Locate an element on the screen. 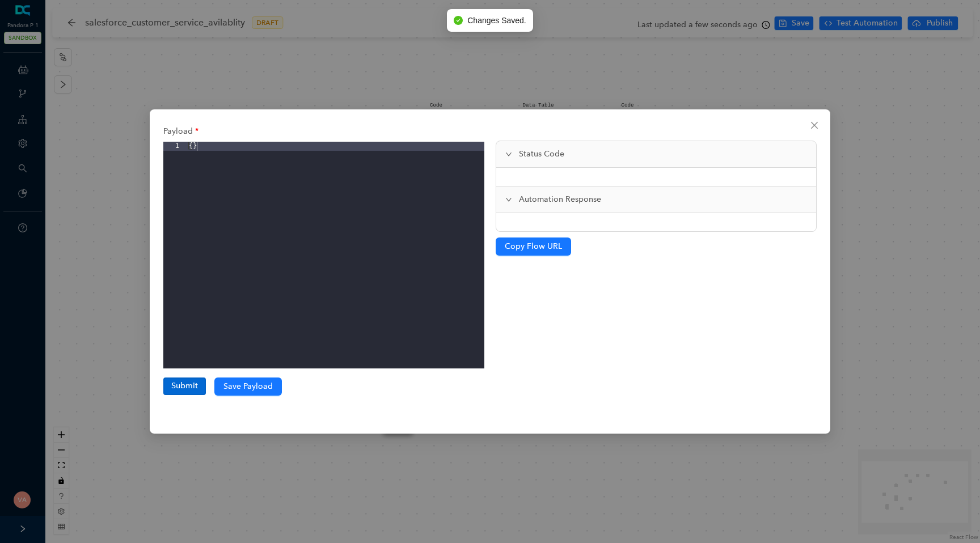 Image resolution: width=980 pixels, height=543 pixels. button: Copy Flow URL is located at coordinates (533, 247).